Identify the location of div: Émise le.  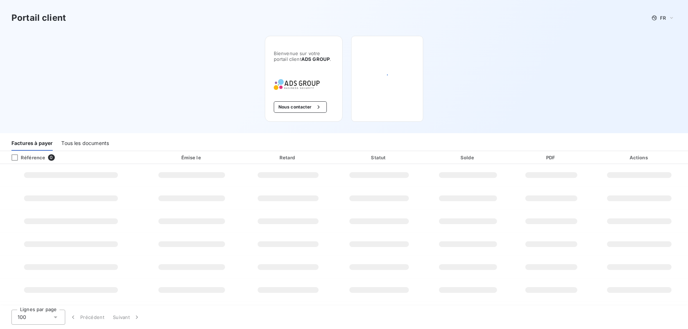
(192, 158).